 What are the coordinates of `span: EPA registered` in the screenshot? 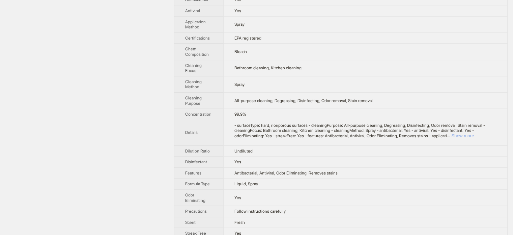 It's located at (248, 38).